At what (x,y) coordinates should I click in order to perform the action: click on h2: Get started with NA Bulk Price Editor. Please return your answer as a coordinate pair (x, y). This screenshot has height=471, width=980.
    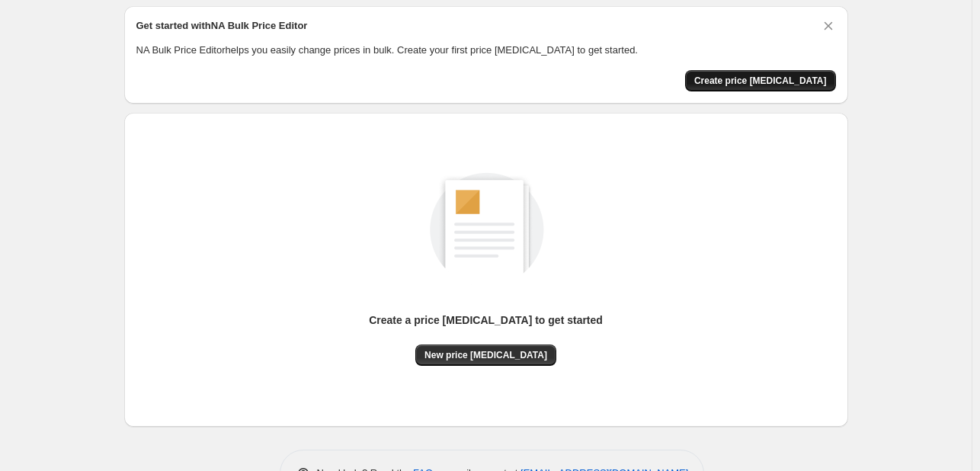
    Looking at the image, I should click on (222, 26).